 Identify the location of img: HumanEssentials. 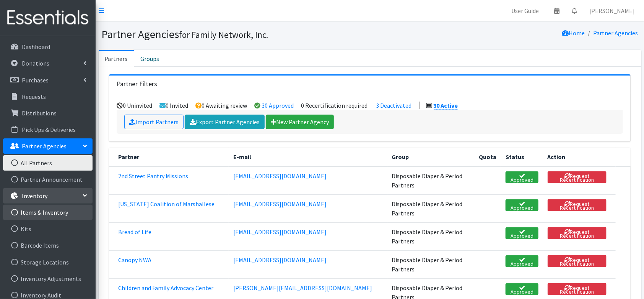
(47, 17).